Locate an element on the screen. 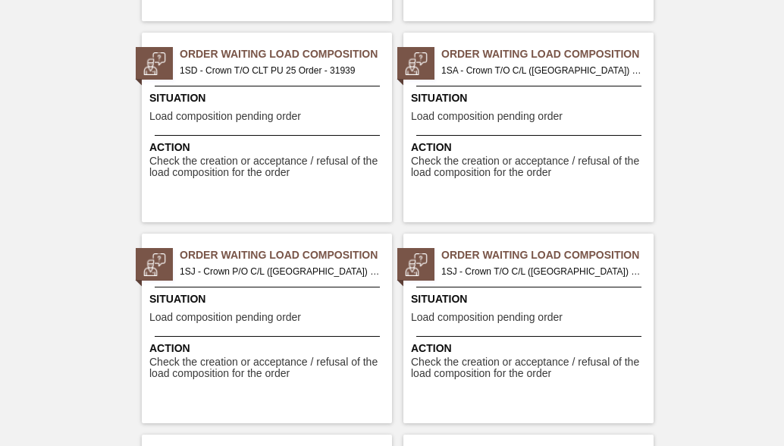 This screenshot has width=784, height=446. span: 1SJ - Crown P/O C/L (Hogwarts) Order - 32181 is located at coordinates (280, 272).